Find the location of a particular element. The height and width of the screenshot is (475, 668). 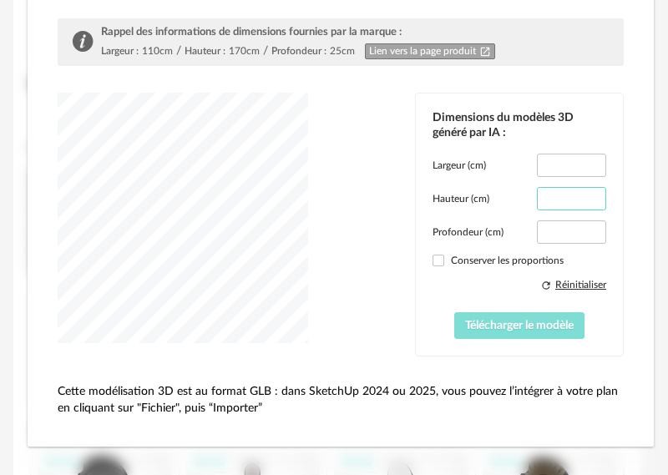

div: Largeur : is located at coordinates (119, 51).